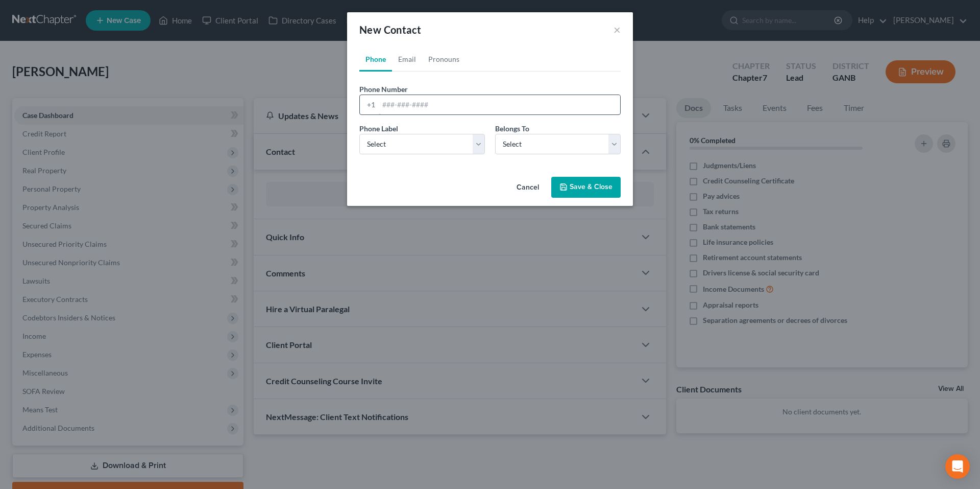 The image size is (980, 489). What do you see at coordinates (376, 59) in the screenshot?
I see `a: Phone` at bounding box center [376, 59].